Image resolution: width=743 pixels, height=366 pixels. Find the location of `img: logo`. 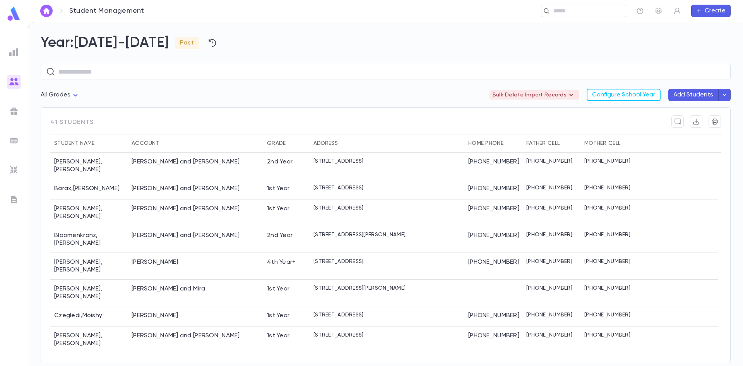

img: logo is located at coordinates (14, 14).